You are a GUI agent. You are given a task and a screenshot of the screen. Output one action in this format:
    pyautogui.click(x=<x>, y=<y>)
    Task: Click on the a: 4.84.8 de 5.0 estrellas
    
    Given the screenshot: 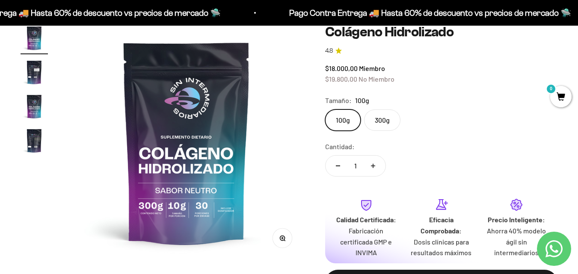 What is the action you would take?
    pyautogui.click(x=441, y=51)
    